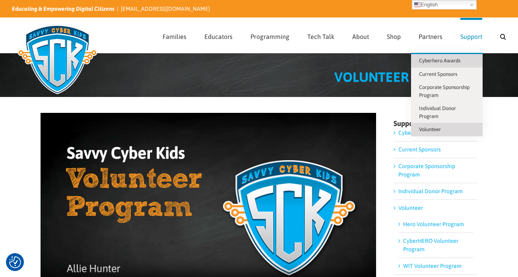 The image size is (518, 277). What do you see at coordinates (361, 35) in the screenshot?
I see `a: About` at bounding box center [361, 35].